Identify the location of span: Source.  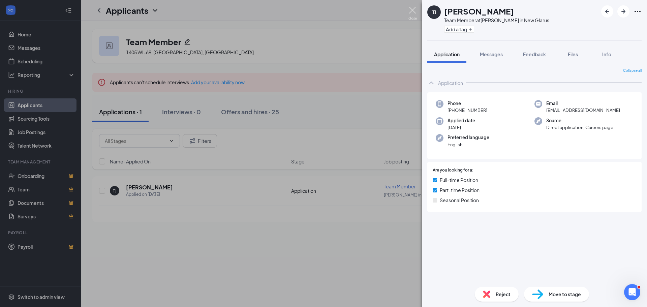
(580, 121).